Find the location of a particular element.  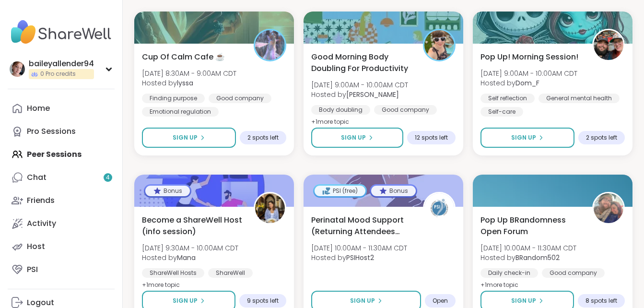

span: Perinatal Mood Support (Returning Attendees Only) is located at coordinates (362, 226).